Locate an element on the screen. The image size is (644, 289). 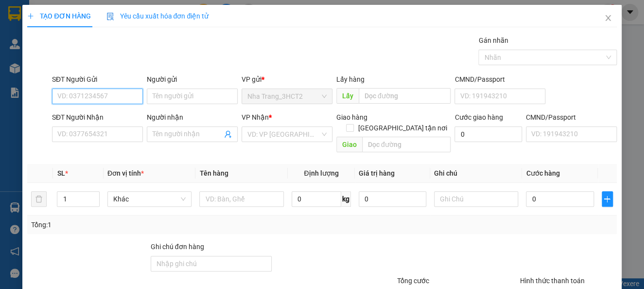
span: Định lượng is located at coordinates (321, 173).